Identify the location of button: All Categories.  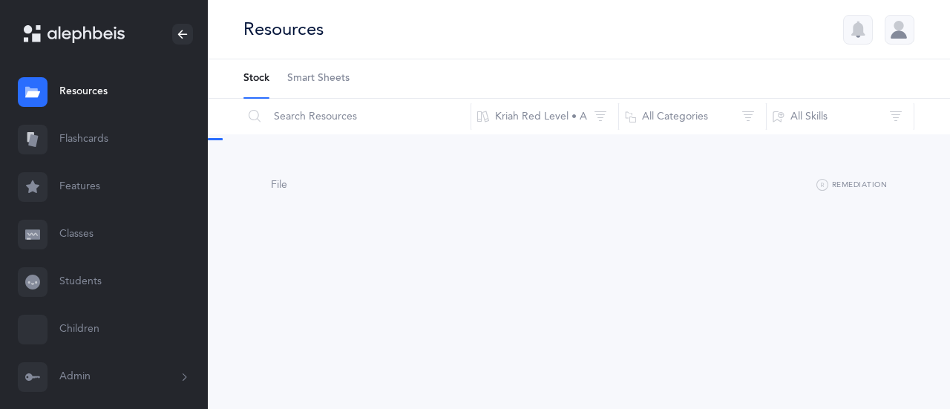
(693, 117).